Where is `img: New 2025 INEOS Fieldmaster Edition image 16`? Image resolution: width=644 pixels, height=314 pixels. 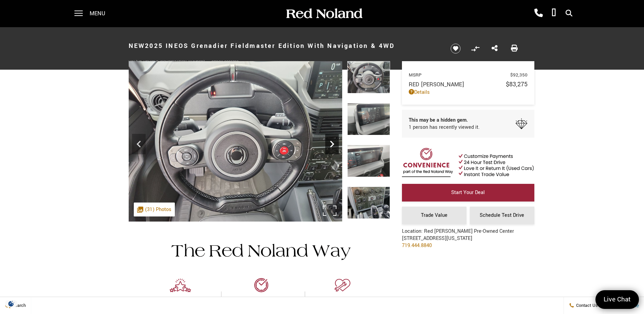
img: New 2025 INEOS Fieldmaster Edition image 16 is located at coordinates (369, 202).